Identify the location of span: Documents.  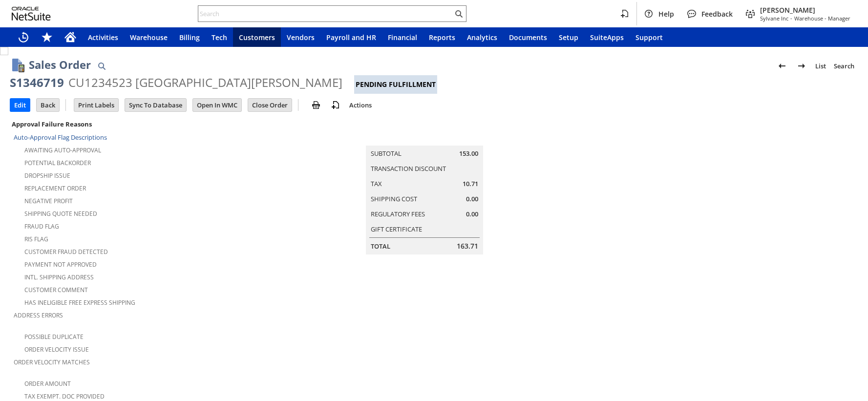
(528, 37).